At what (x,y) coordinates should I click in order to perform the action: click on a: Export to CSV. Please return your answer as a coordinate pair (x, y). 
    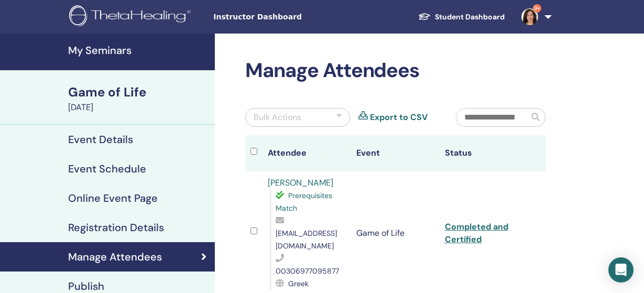
    Looking at the image, I should click on (399, 118).